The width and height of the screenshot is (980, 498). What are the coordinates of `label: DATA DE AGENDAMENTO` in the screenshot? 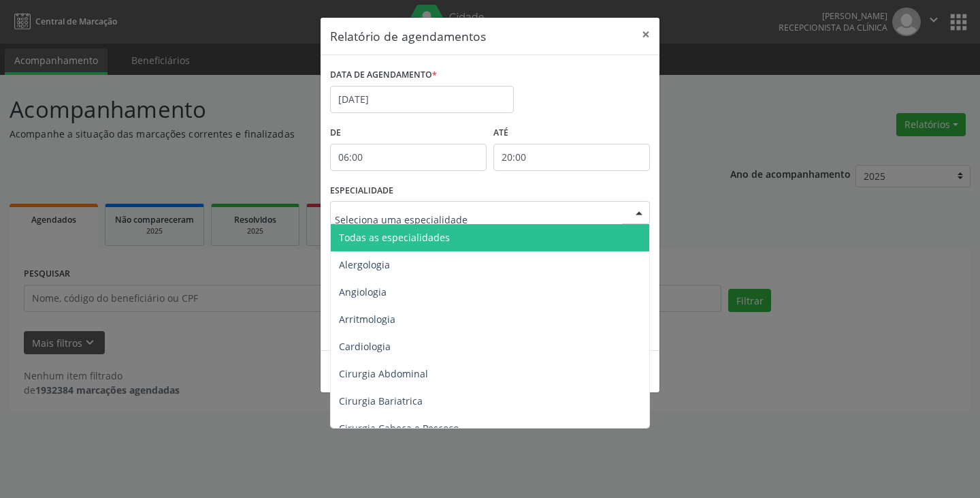 It's located at (383, 75).